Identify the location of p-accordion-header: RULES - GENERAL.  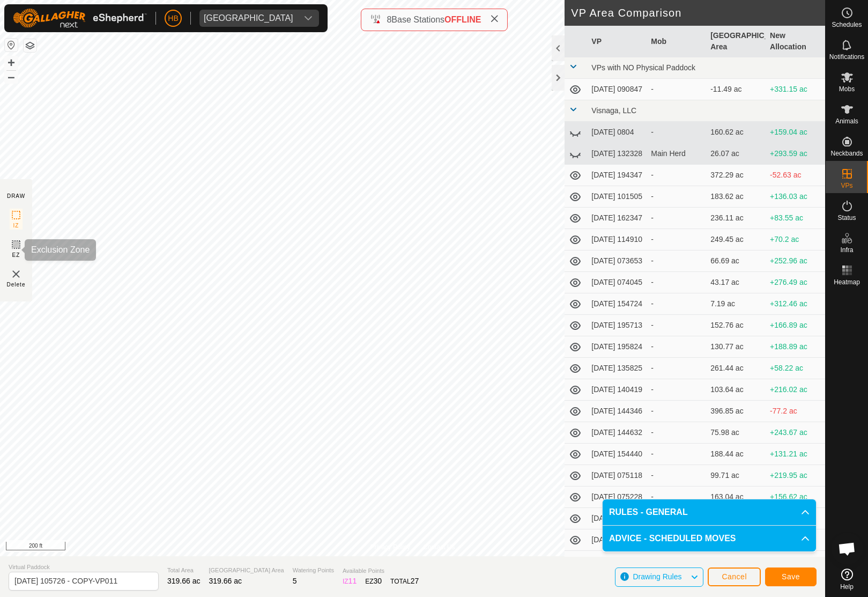
(709, 512).